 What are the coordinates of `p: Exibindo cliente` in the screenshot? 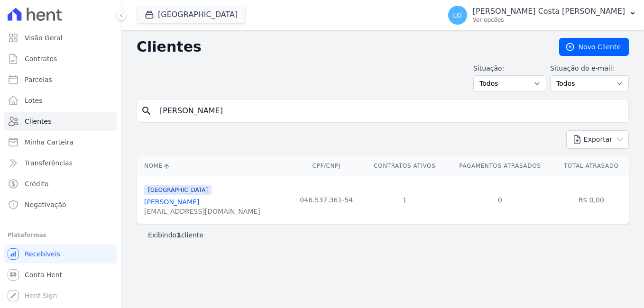 It's located at (176, 235).